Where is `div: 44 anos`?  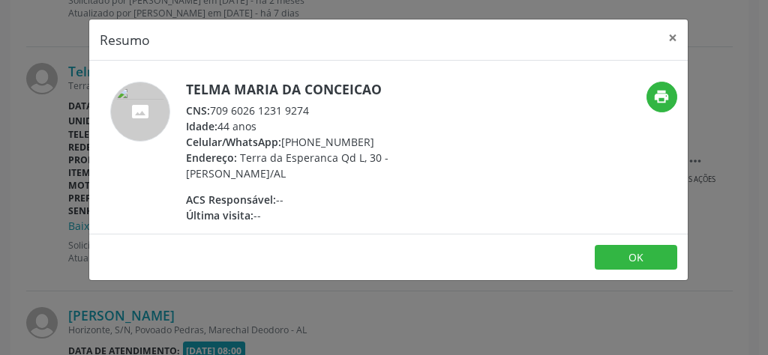
div: 44 anos is located at coordinates (331, 126).